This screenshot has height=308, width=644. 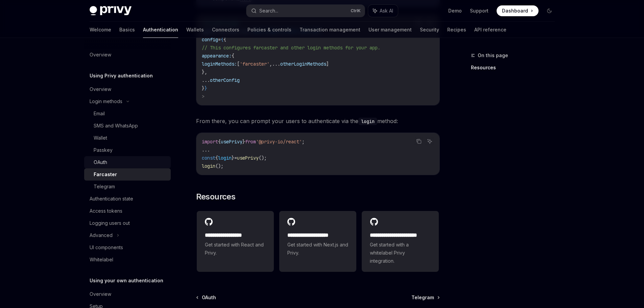 I want to click on div: Telegram, so click(x=104, y=186).